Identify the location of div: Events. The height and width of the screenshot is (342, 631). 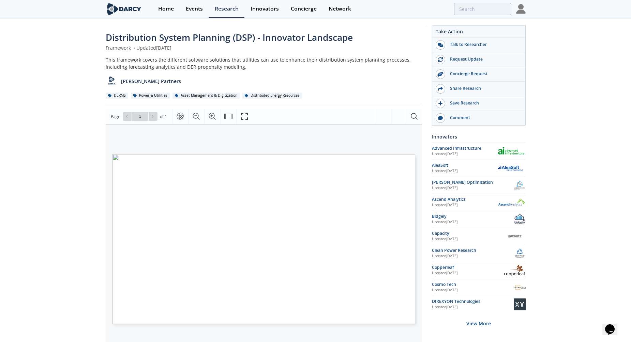
(194, 9).